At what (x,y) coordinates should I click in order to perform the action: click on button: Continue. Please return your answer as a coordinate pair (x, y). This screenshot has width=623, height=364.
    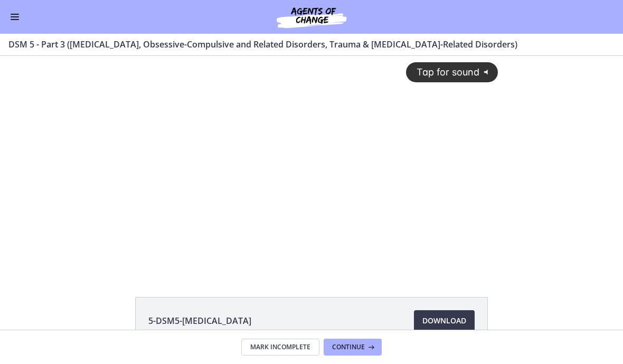
    Looking at the image, I should click on (352, 347).